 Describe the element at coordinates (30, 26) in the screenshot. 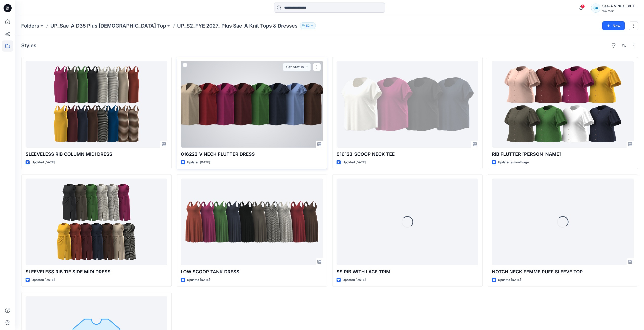

I see `a: Folders` at that location.